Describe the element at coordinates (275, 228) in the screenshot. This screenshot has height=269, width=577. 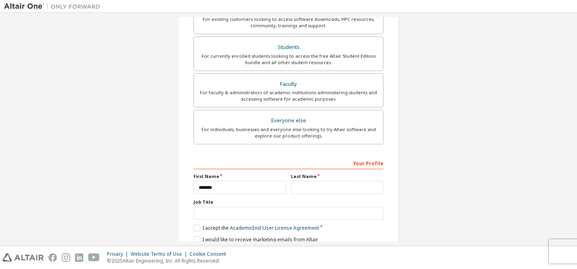
I see `a: Academic End-User License Agreement` at that location.